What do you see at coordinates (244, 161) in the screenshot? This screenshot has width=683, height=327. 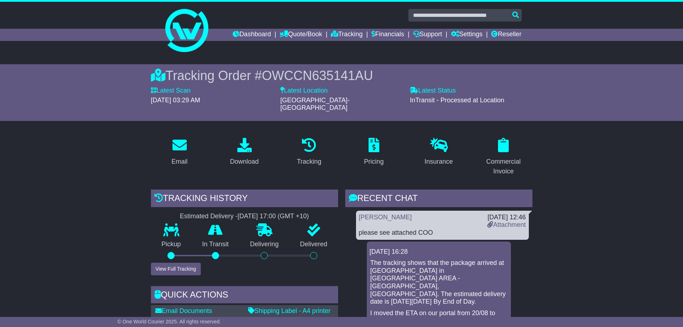 I see `div: Download` at bounding box center [244, 161].